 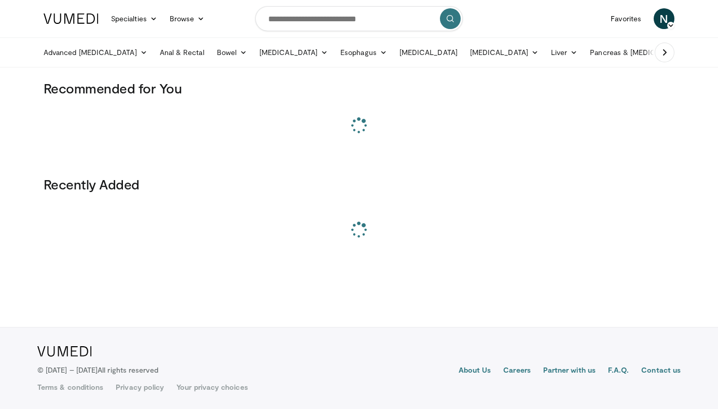 I want to click on h3: Recently Added, so click(x=359, y=184).